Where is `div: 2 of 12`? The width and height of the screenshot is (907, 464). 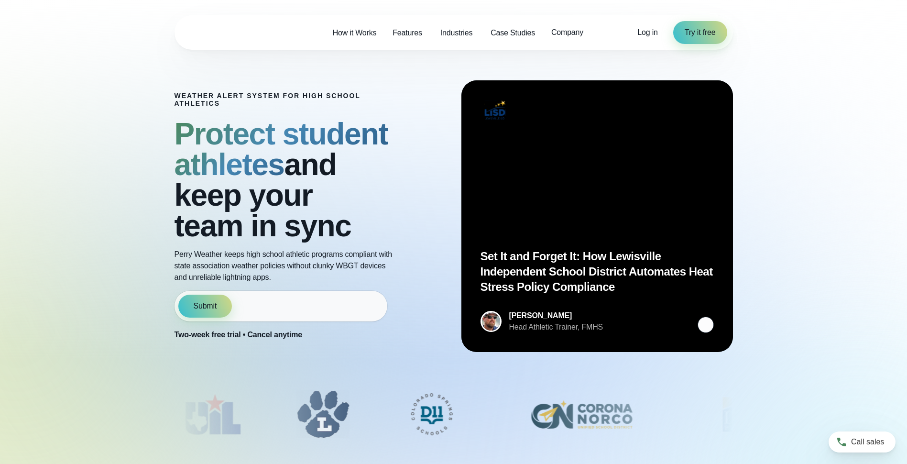 div: 2 of 12 is located at coordinates (323, 414).